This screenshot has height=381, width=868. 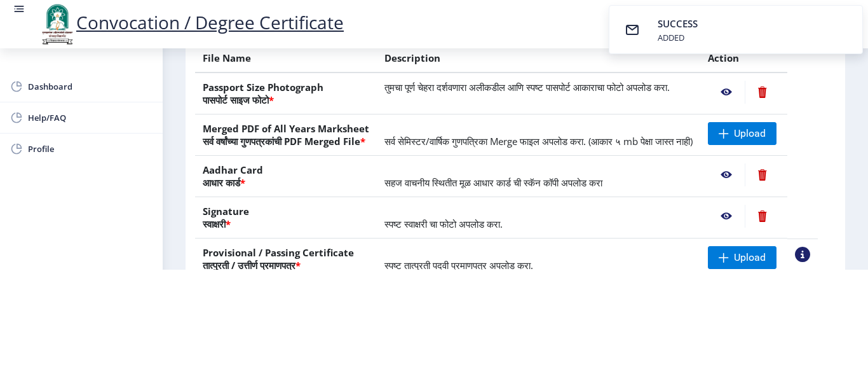 What do you see at coordinates (286, 176) in the screenshot?
I see `th: Aadhar Card आधार कार्ड` at bounding box center [286, 176].